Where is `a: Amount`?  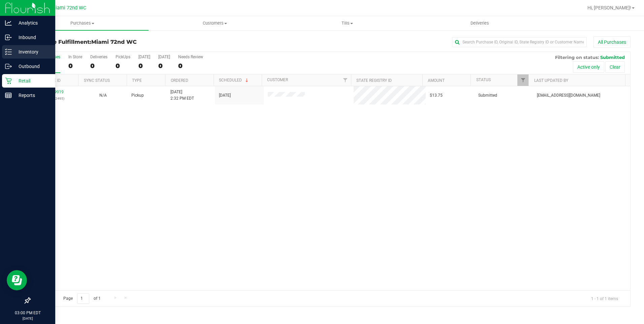
a: Amount is located at coordinates (436, 81).